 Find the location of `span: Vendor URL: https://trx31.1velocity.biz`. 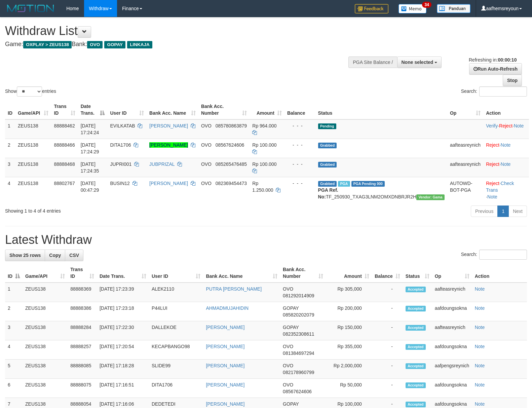

span: Vendor URL: https://trx31.1velocity.biz is located at coordinates (430, 197).